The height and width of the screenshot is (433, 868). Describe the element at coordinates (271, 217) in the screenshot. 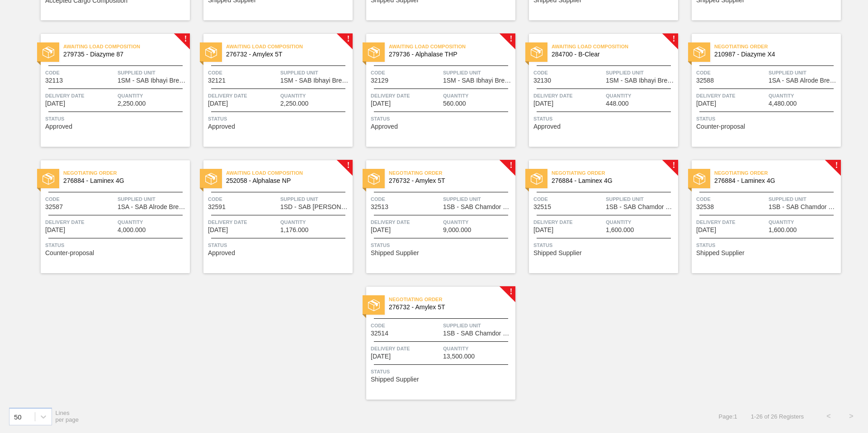

I see `a: !statusAwaiting Load Composition252058 - Alphalase NPCode32591Supplied Unit1SD - SAB [PERSON_NAME...` at that location.